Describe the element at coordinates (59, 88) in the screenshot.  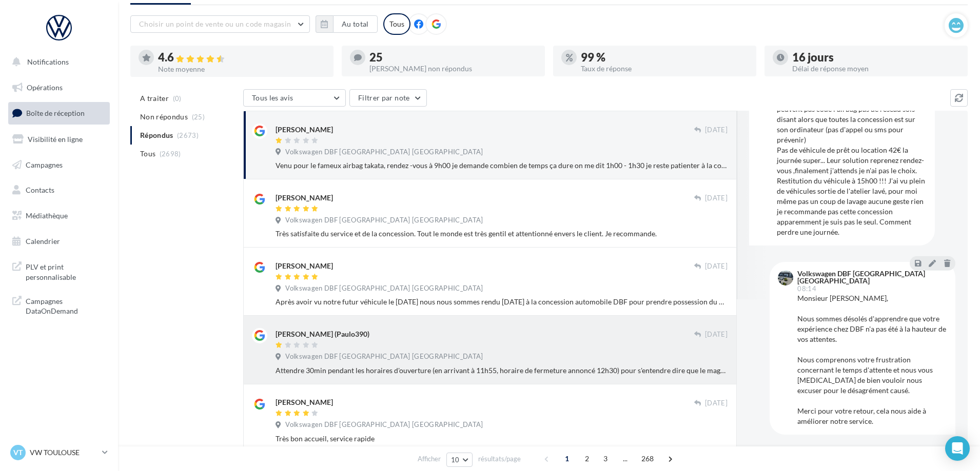
I see `a: Opérations` at that location.